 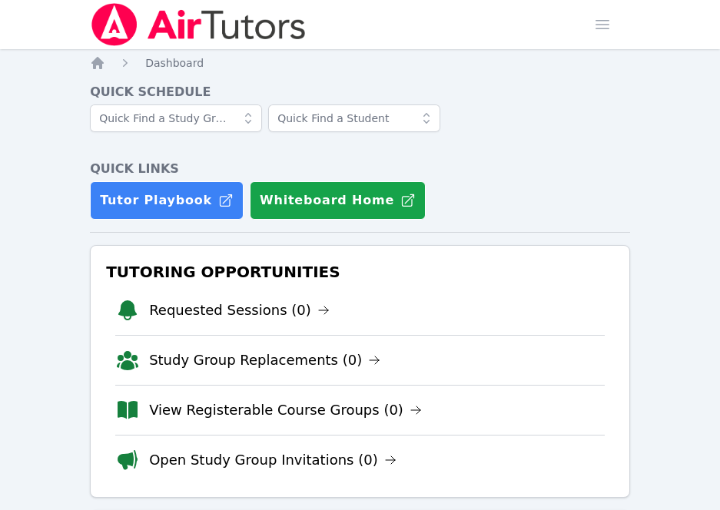 I want to click on button: Whiteboard Home, so click(x=337, y=200).